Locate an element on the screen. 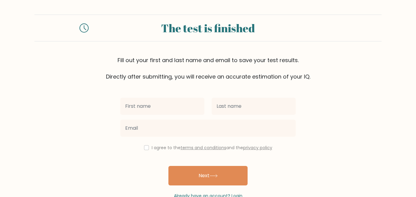 The width and height of the screenshot is (416, 197). div: Fill out your first and last name and email to save your test results. Directly after submitting,... is located at coordinates (208, 68).